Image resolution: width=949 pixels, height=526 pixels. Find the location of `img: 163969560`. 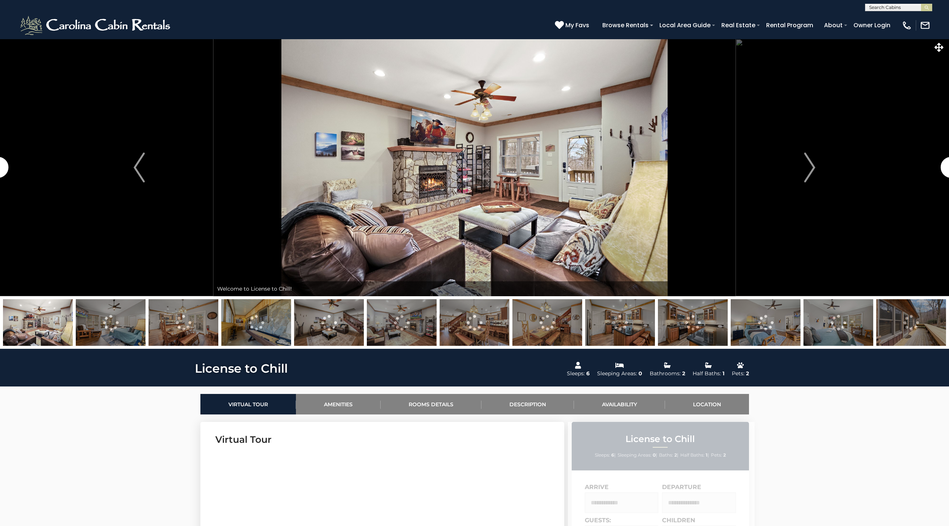

img: 163969560 is located at coordinates (474, 322).